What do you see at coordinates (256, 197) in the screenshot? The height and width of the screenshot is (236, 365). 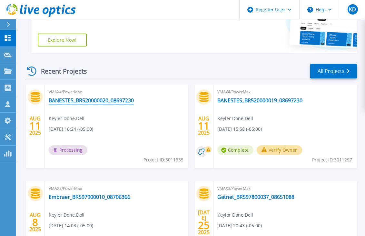 I see `a: Getnet_BR597800037_08651088` at bounding box center [256, 197].